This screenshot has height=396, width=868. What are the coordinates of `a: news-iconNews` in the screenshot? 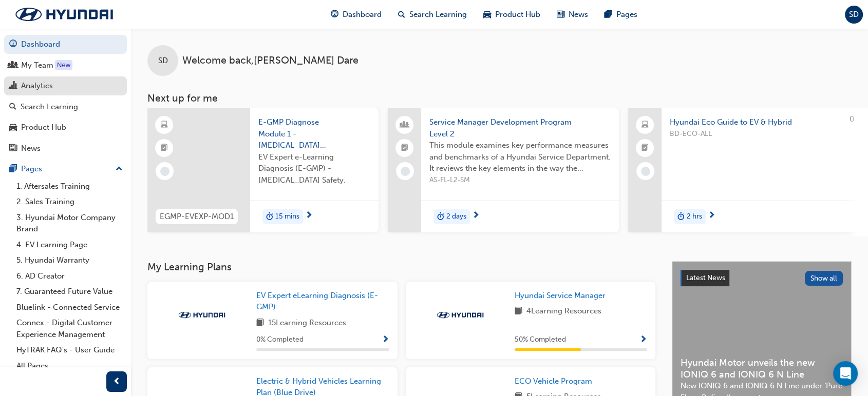 It's located at (572, 14).